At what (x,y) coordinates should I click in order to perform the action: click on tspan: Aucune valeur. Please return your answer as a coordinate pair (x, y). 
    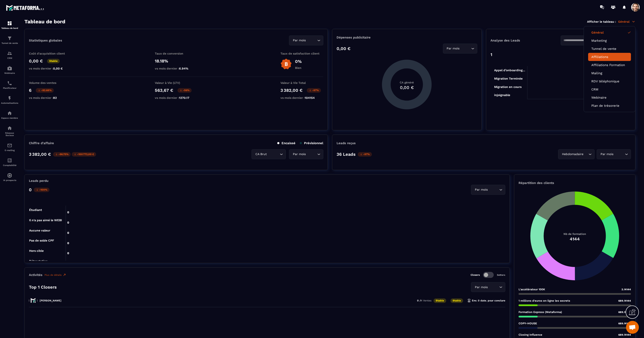
    Looking at the image, I should click on (40, 230).